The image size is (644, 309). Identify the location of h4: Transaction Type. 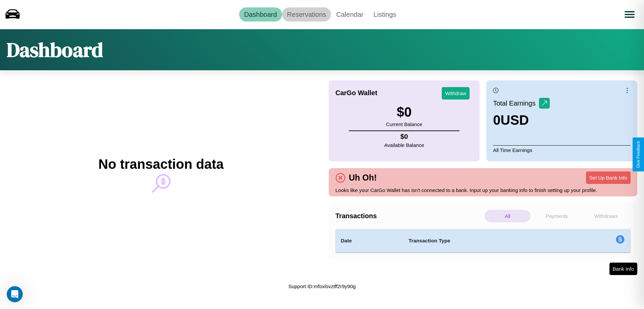
(485, 240).